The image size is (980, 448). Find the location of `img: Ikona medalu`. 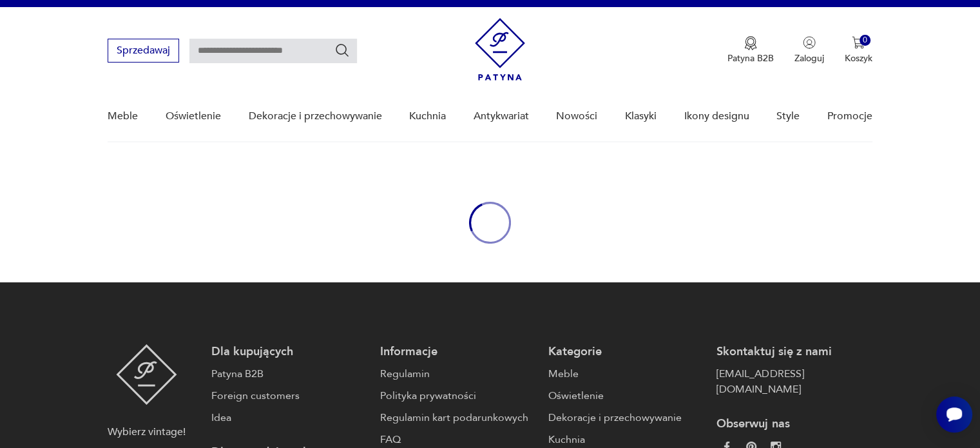

img: Ikona medalu is located at coordinates (751, 43).